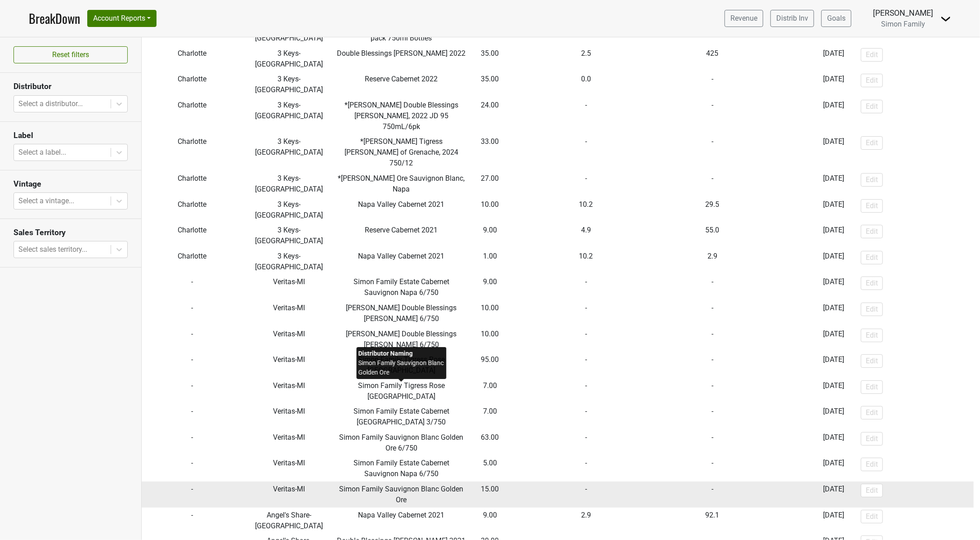  I want to click on span: Napa Valley Cabernet 2021, so click(401, 515).